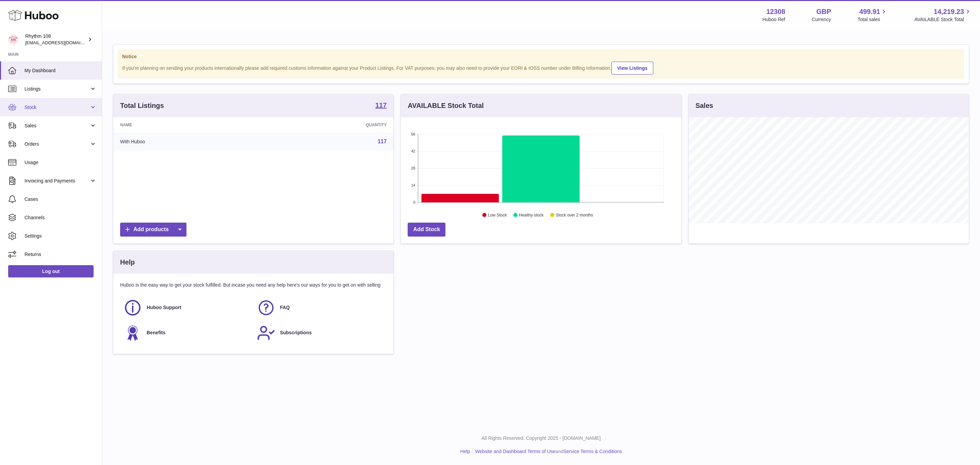 The image size is (980, 465). I want to click on div: Rhythm 108, so click(56, 39).